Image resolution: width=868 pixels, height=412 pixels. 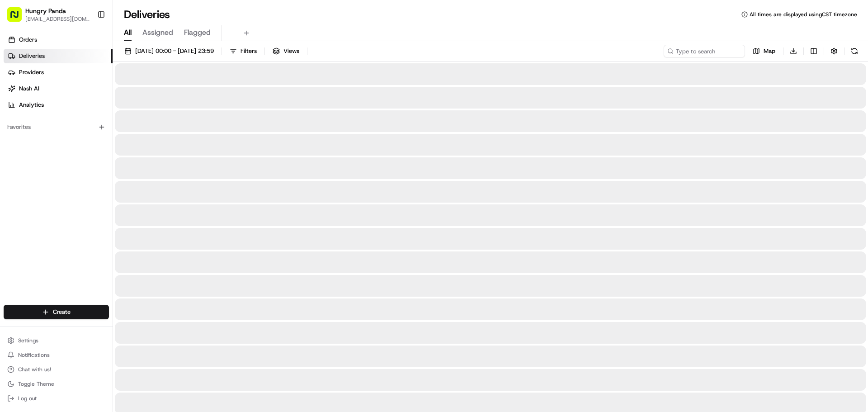 I want to click on div: Favorites, so click(x=56, y=128).